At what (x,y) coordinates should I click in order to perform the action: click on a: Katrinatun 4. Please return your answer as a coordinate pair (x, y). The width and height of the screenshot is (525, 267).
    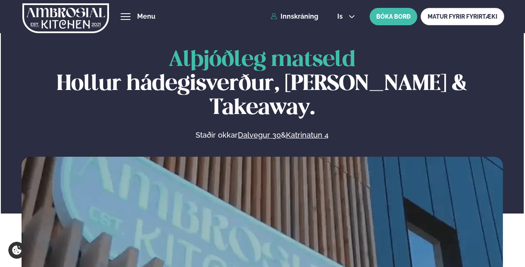
    Looking at the image, I should click on (307, 135).